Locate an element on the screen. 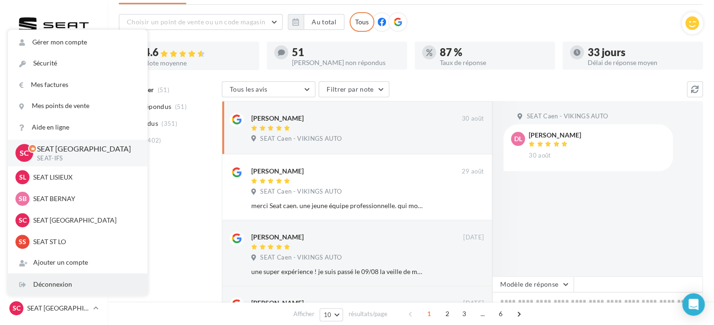  a: Mes points de vente is located at coordinates (78, 106).